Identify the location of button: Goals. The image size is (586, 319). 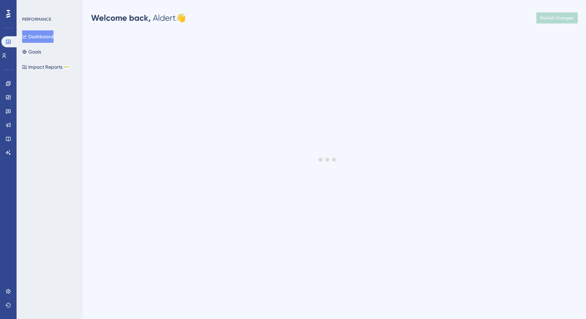
(31, 52).